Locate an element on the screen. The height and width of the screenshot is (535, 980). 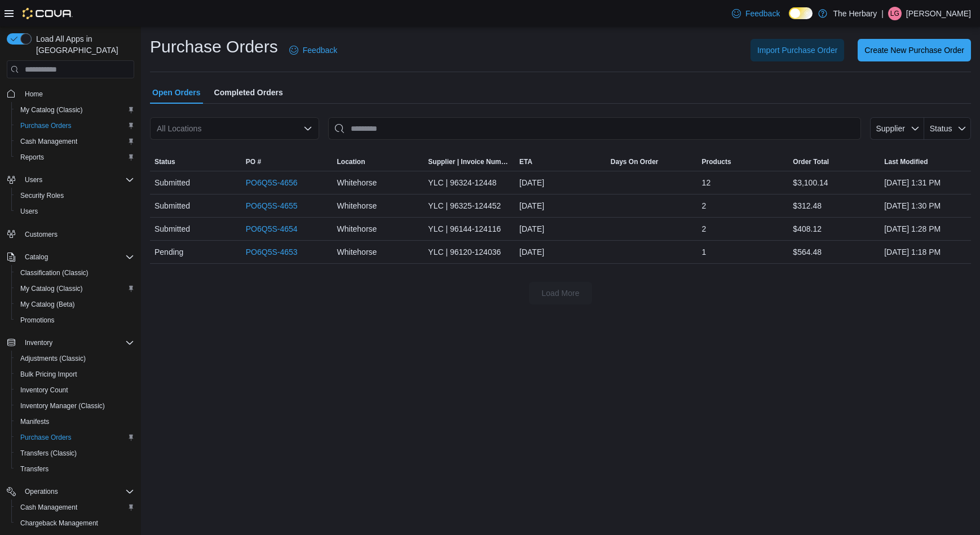
button: Home is located at coordinates (71, 93).